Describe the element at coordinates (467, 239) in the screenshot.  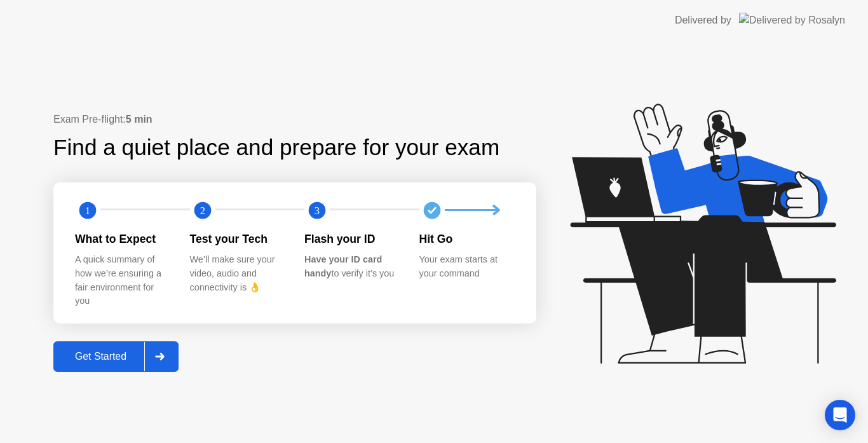
I see `div: Hit Go` at that location.